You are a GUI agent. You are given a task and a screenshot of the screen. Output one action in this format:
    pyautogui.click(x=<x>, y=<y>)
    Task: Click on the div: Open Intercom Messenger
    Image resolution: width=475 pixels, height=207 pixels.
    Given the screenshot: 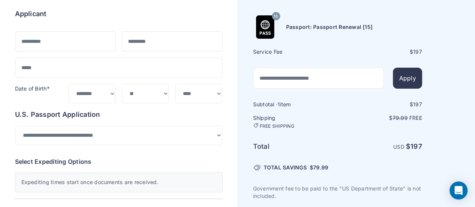 What is the action you would take?
    pyautogui.click(x=459, y=190)
    